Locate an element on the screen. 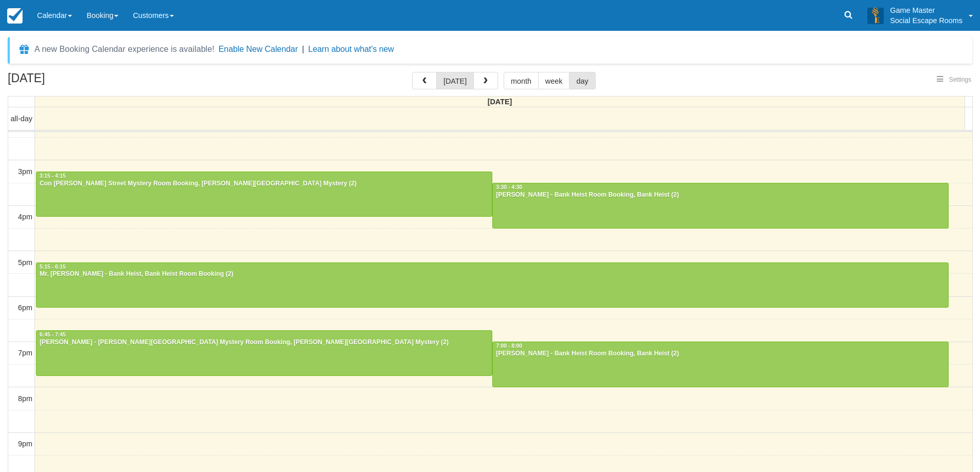  span: 8pm is located at coordinates (26, 399).